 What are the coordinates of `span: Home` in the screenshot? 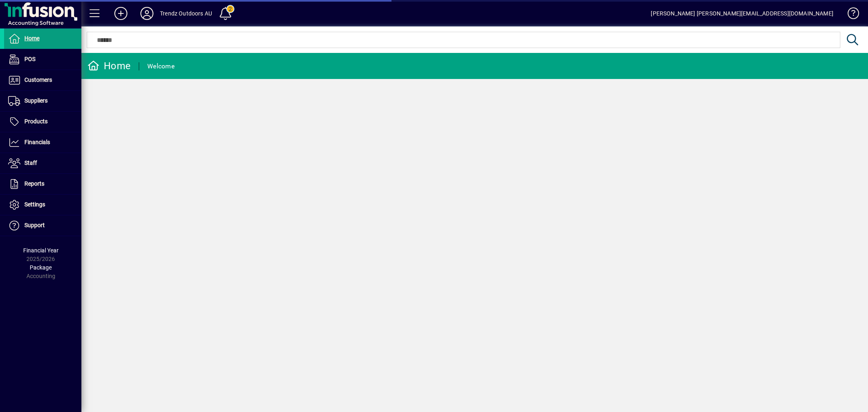 It's located at (32, 38).